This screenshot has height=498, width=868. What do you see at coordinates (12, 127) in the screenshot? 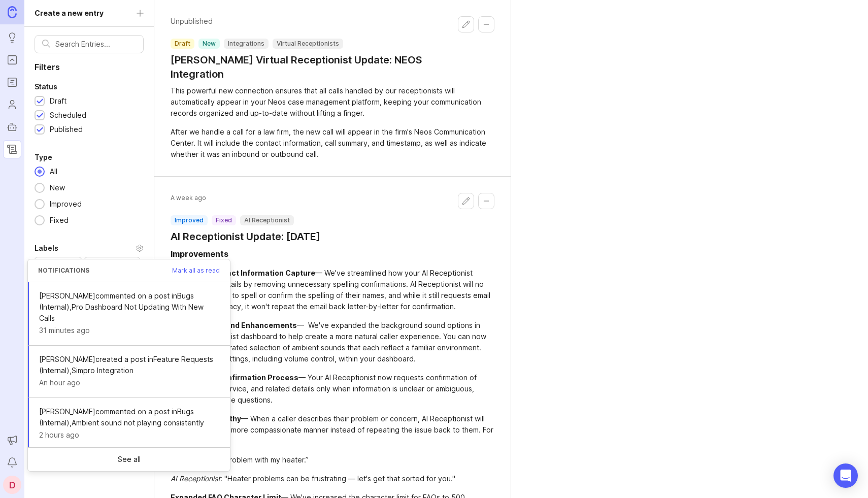
I see `a: Autopilot` at bounding box center [12, 127].